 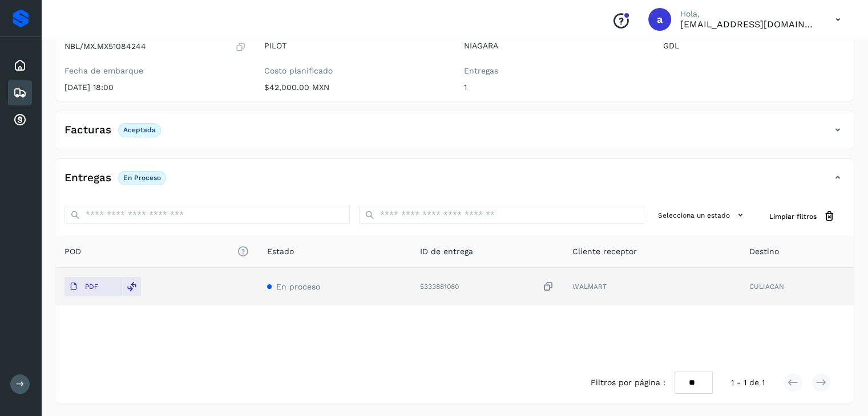 I want to click on p: PILOT, so click(x=355, y=46).